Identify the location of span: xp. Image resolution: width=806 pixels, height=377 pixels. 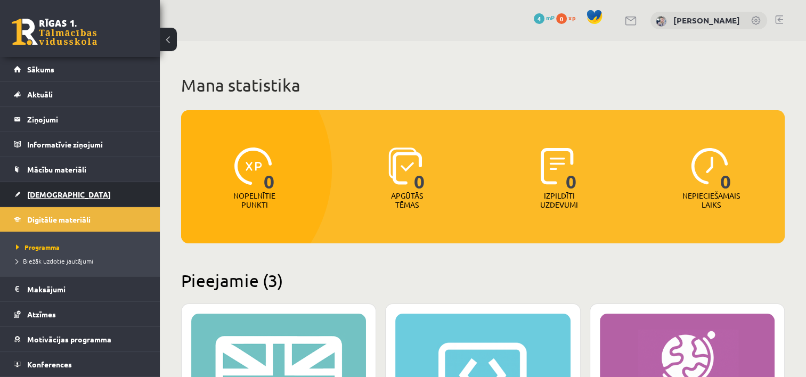
(572, 18).